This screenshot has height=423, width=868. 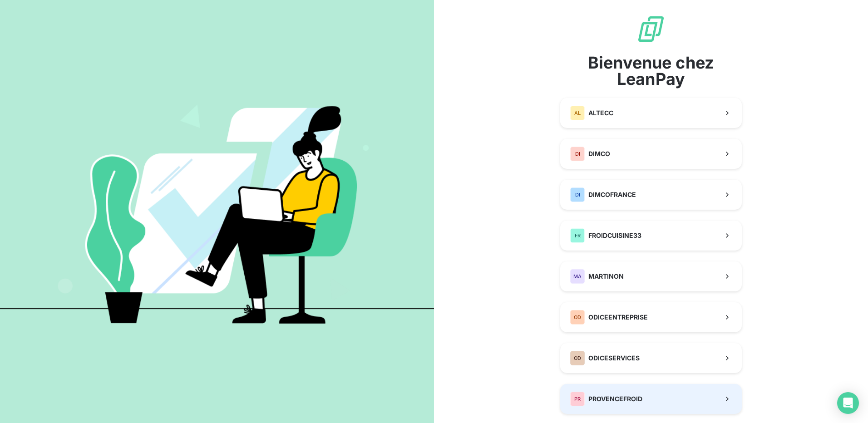 I want to click on span: MARTINON, so click(x=606, y=276).